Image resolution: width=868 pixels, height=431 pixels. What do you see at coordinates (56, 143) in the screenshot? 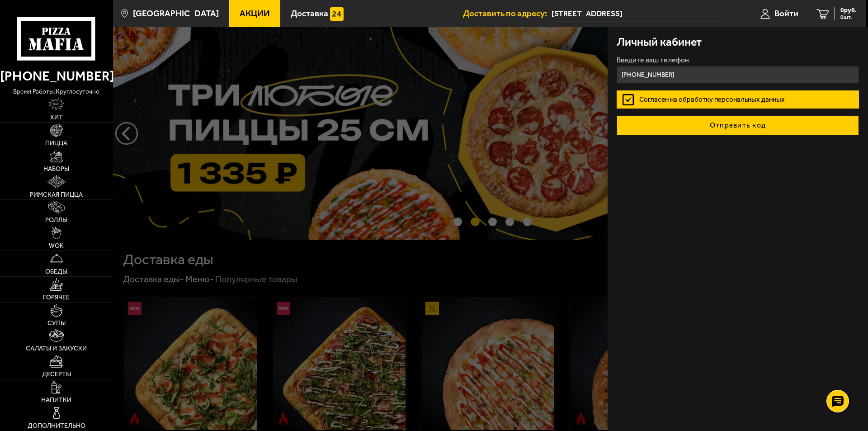
I see `span: Пицца` at bounding box center [56, 143].